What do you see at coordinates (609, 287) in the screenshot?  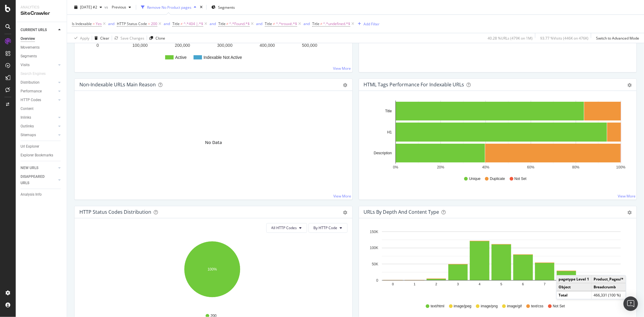 I see `td: Breadcrumb` at bounding box center [609, 287].